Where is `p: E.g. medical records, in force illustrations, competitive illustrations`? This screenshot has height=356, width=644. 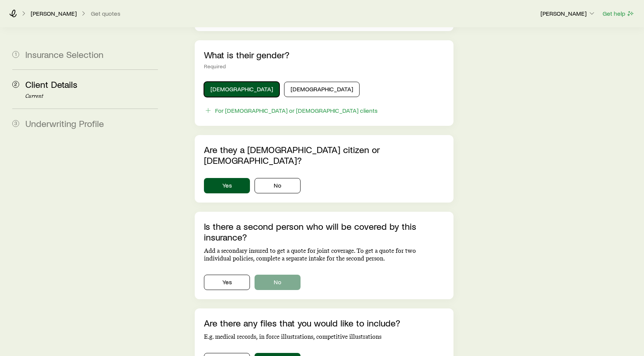 p: E.g. medical records, in force illustrations, competitive illustrations is located at coordinates (324, 337).